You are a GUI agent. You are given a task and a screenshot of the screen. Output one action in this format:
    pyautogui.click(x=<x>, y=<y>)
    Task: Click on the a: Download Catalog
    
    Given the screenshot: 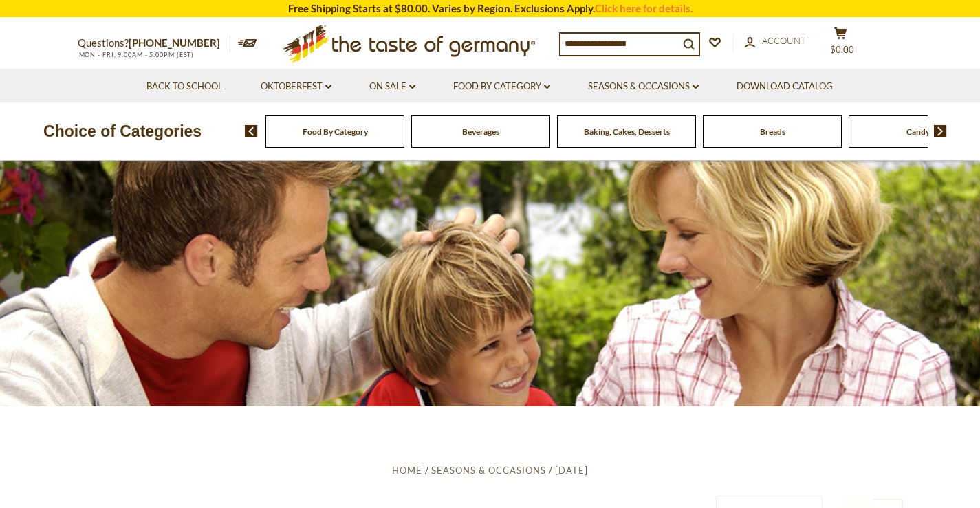 What is the action you would take?
    pyautogui.click(x=785, y=87)
    